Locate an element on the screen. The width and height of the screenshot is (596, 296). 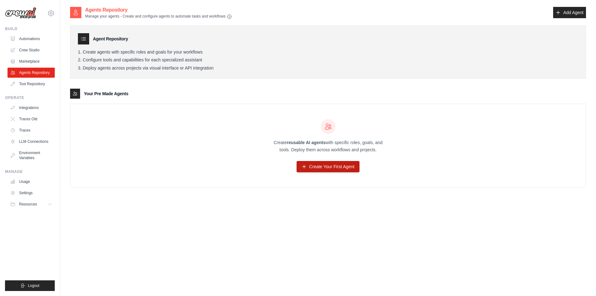
a: Automations is located at coordinates (31, 39).